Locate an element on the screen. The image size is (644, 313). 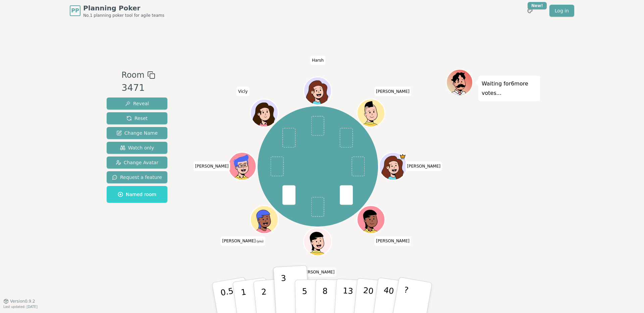
span: Gary is the host is located at coordinates (403, 156).